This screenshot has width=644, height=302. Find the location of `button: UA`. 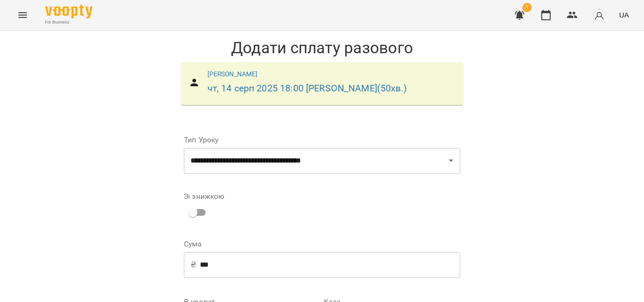

button: UA is located at coordinates (624, 15).